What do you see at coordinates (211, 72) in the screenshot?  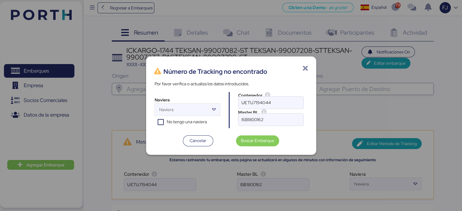 I see `div: Número de Tracking no encontrado` at bounding box center [211, 72].